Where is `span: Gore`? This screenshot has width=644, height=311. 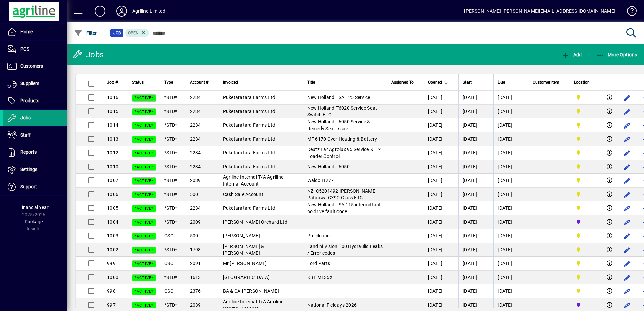 span: Gore is located at coordinates (585, 222).